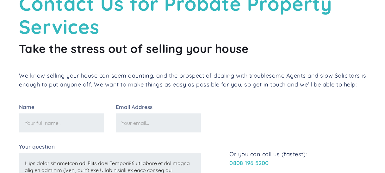  What do you see at coordinates (298, 158) in the screenshot?
I see `p: Or you can call us (fastest):` at bounding box center [298, 158].